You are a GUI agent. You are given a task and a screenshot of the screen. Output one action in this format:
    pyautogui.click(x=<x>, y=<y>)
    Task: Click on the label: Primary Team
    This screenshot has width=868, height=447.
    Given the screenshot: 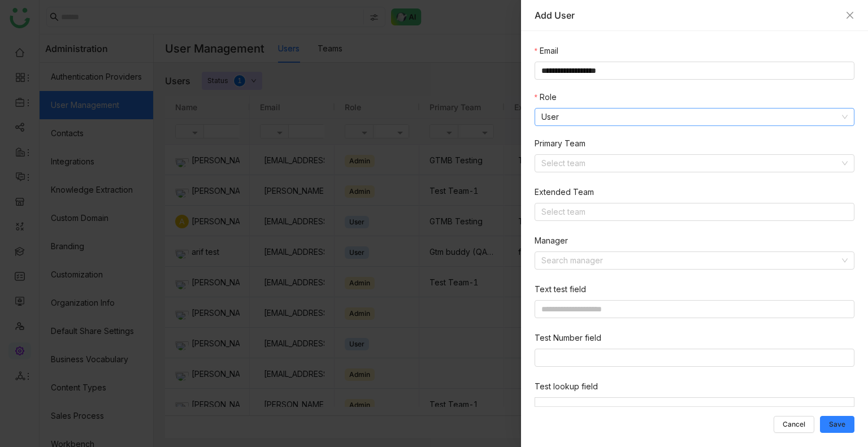 What is the action you would take?
    pyautogui.click(x=560, y=143)
    